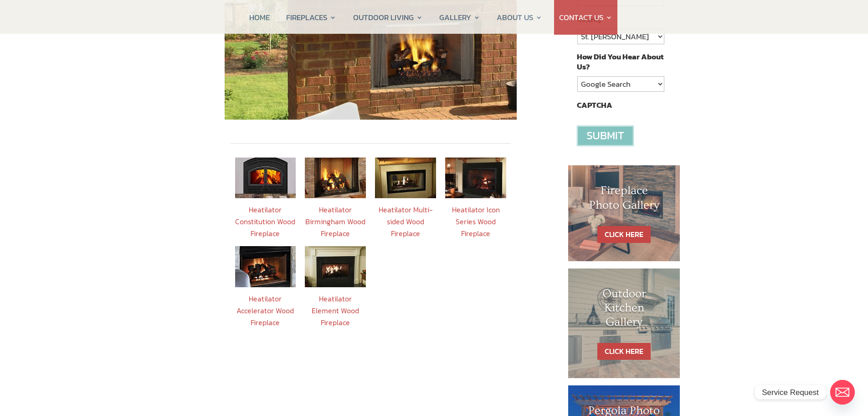 This screenshot has width=868, height=416. What do you see at coordinates (265, 221) in the screenshot?
I see `a: Heatilator Constitution Wood Fireplace` at bounding box center [265, 221].